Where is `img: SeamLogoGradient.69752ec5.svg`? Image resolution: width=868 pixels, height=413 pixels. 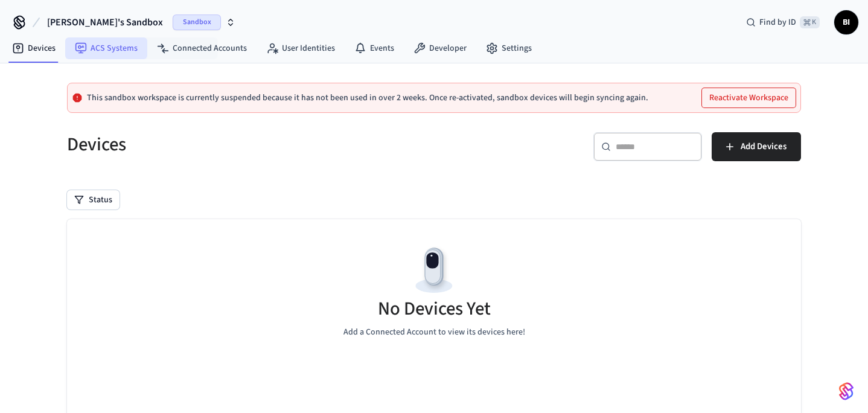
img: SeamLogoGradient.69752ec5.svg is located at coordinates (846, 391).